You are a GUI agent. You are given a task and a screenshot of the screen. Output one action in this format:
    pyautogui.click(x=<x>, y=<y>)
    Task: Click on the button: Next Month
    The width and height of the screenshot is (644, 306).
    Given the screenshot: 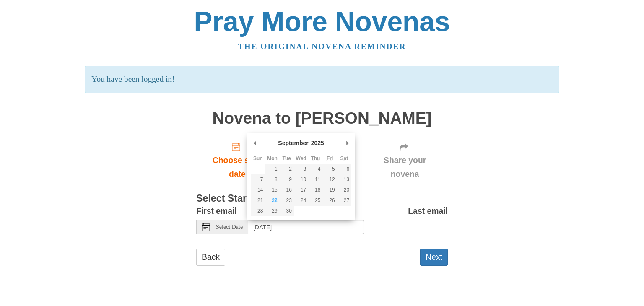 What is the action you would take?
    pyautogui.click(x=347, y=143)
    